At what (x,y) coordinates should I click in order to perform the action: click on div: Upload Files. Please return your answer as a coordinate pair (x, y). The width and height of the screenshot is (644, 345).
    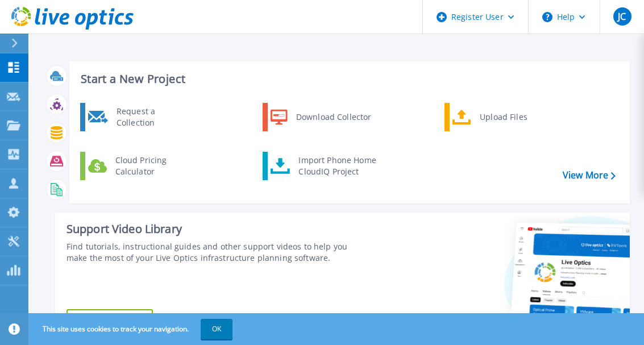
    Looking at the image, I should click on (516, 117).